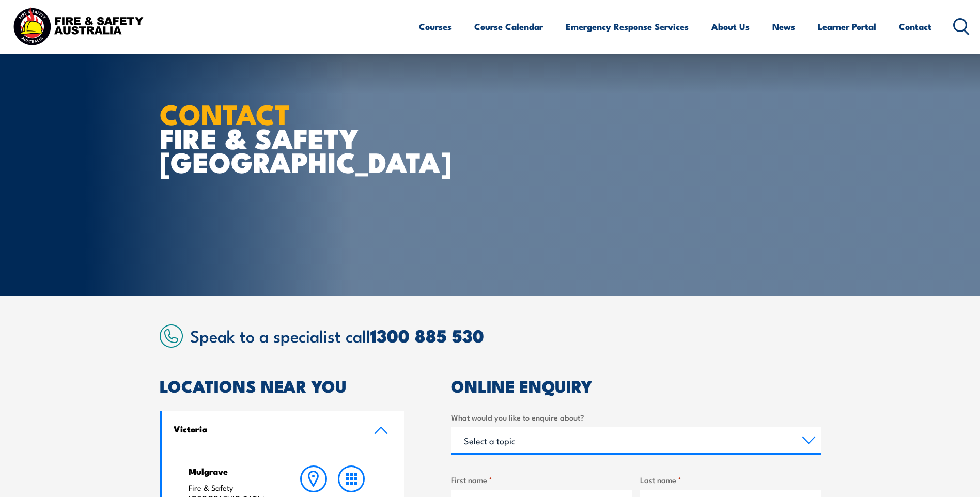  I want to click on a: Courses, so click(435, 26).